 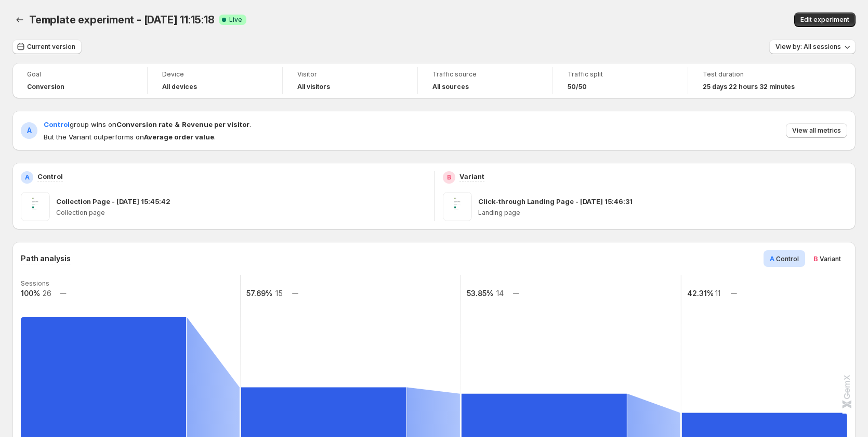 I want to click on span: Conversion, so click(x=45, y=87).